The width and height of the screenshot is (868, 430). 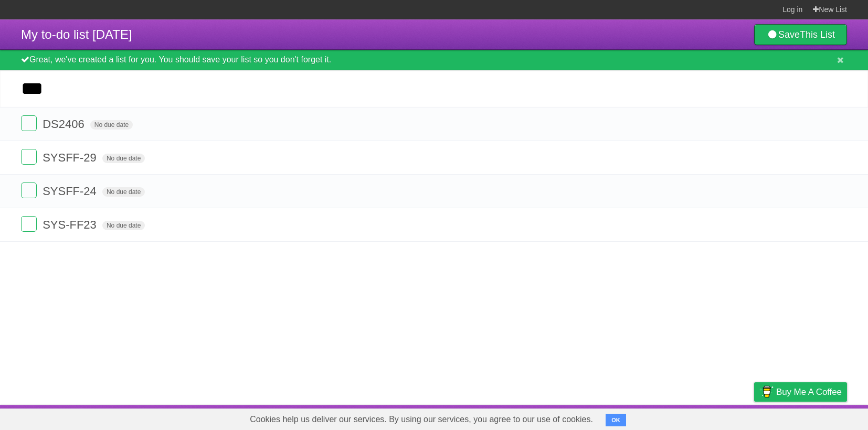 I want to click on span: SYSFF-29, so click(x=71, y=157).